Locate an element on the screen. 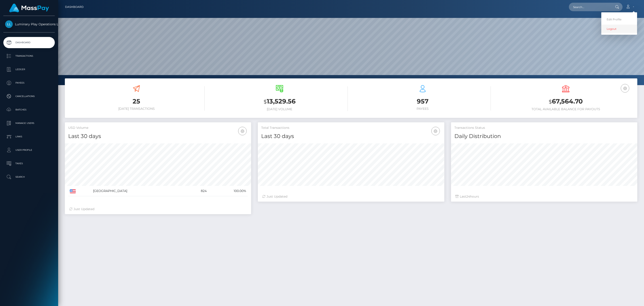 The width and height of the screenshot is (644, 306). a: Edit Profile is located at coordinates (619, 19).